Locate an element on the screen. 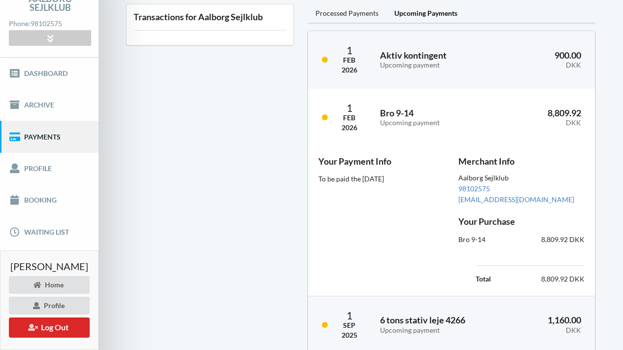 Image resolution: width=623 pixels, height=350 pixels. div: Phone: is located at coordinates (50, 24).